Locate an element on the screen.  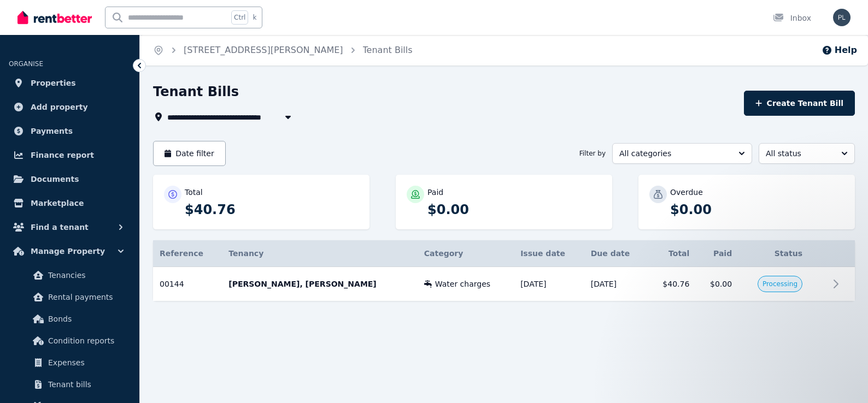
h1: Tenant Bills is located at coordinates (195, 91).